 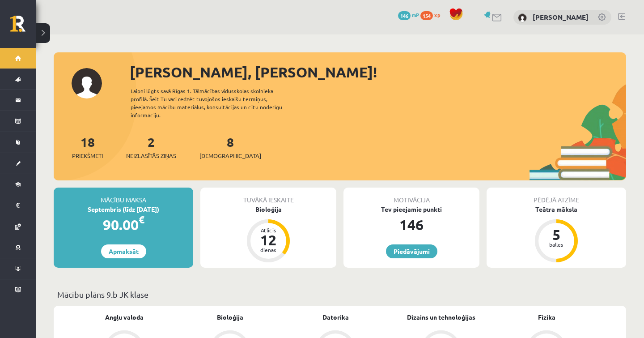 I want to click on span: Priekšmeti, so click(x=87, y=156).